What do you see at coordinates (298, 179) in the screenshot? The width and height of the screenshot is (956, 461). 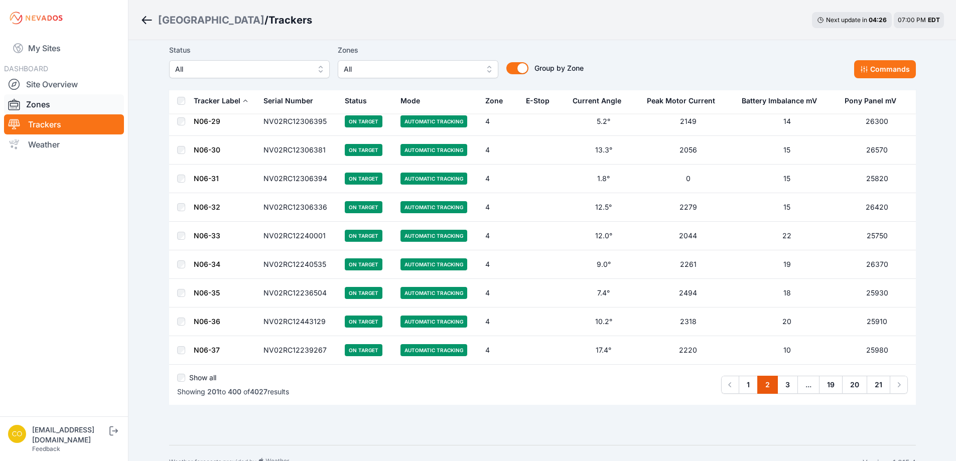 I see `td: NV02RC12306394` at bounding box center [298, 179].